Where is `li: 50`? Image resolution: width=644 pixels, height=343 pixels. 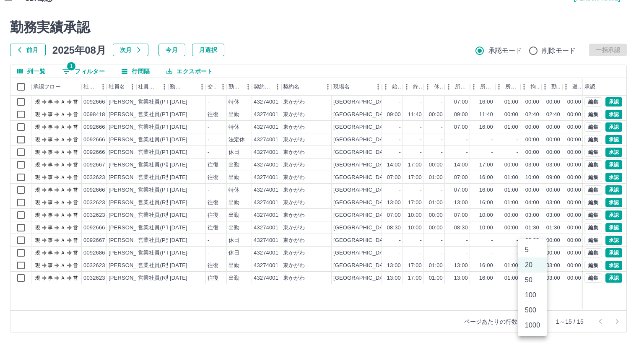 li: 50 is located at coordinates (533, 280).